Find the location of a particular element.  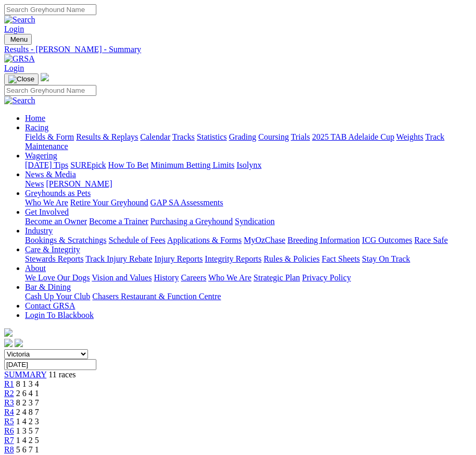

a: Rules & Policies is located at coordinates (291, 259).